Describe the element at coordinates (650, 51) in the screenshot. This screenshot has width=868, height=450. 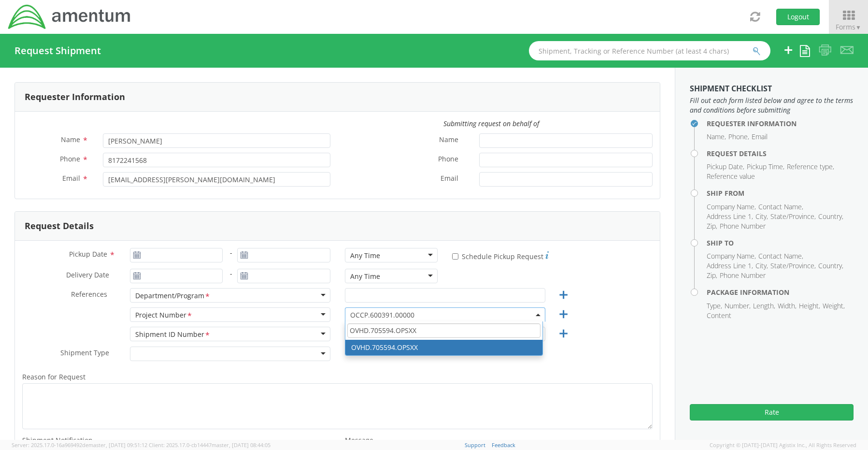
I see `input: Shipment, Tracking or Reference Number (at least 4 chars)` at that location.